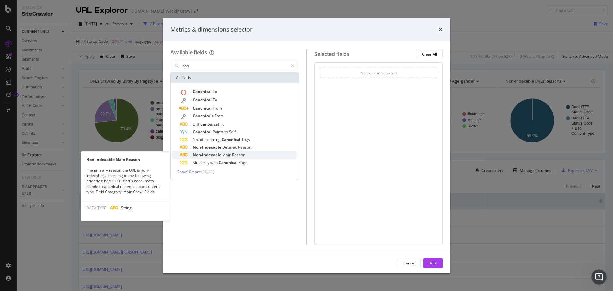 This screenshot has width=613, height=291. Describe the element at coordinates (433, 263) in the screenshot. I see `button: Build` at that location.